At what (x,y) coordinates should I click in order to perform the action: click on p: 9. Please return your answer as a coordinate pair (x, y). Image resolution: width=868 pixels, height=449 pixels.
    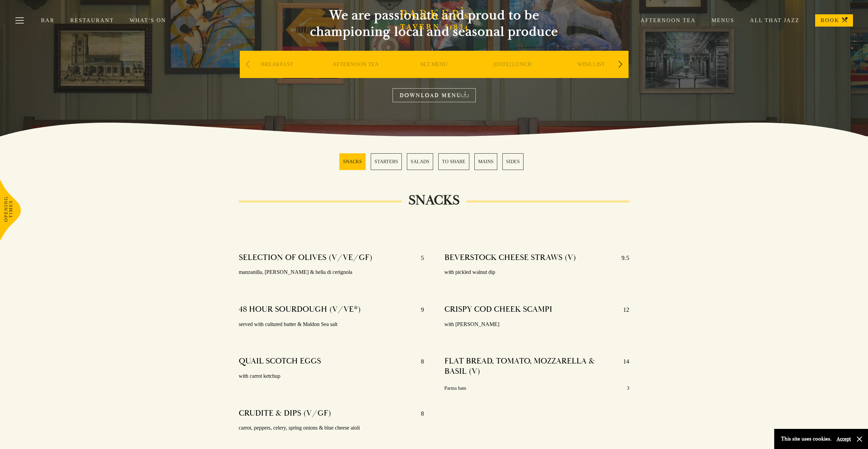
    Looking at the image, I should click on (419, 310).